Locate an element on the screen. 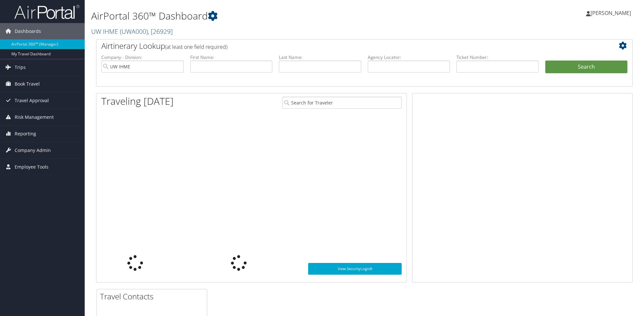 The height and width of the screenshot is (316, 644). h1: AirPortal 360™ Dashboard is located at coordinates (273, 16).